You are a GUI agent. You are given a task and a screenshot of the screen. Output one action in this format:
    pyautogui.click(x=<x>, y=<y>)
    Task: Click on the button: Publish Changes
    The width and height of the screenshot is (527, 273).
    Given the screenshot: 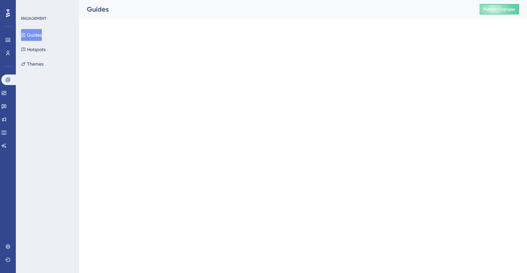 What is the action you would take?
    pyautogui.click(x=500, y=9)
    